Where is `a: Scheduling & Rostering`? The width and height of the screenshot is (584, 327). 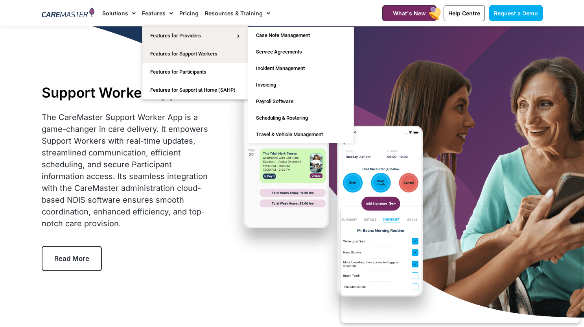
a: Scheduling & Rostering is located at coordinates (301, 118).